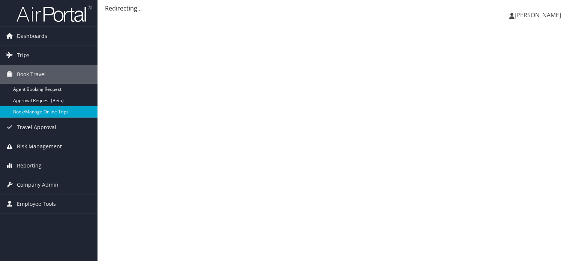 This screenshot has height=261, width=576. Describe the element at coordinates (36, 204) in the screenshot. I see `span: Employee Tools` at that location.